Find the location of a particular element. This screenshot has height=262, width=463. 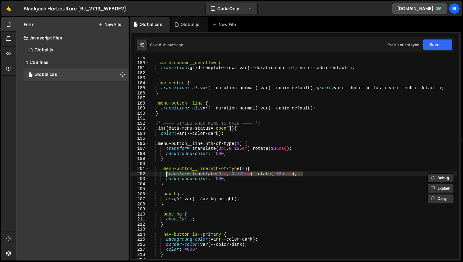

div: 198 is located at coordinates (140, 154).